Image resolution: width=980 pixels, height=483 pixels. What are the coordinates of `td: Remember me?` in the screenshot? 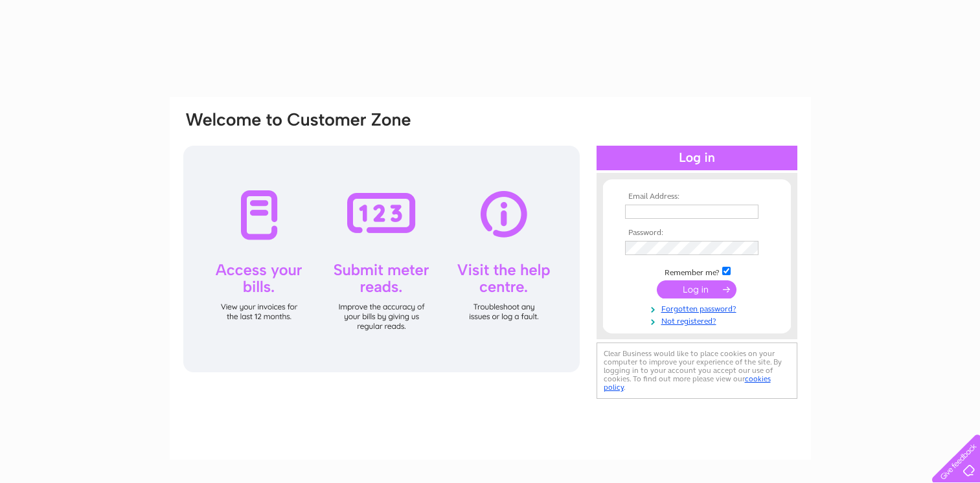 It's located at (697, 271).